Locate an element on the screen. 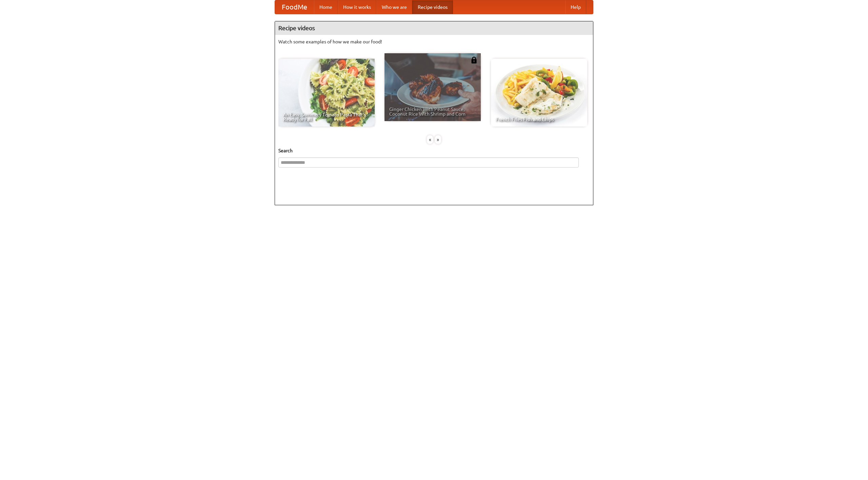 The height and width of the screenshot is (480, 868). span: An Easy, Summery Tomato Pasta That's Ready for Fall is located at coordinates (326, 117).